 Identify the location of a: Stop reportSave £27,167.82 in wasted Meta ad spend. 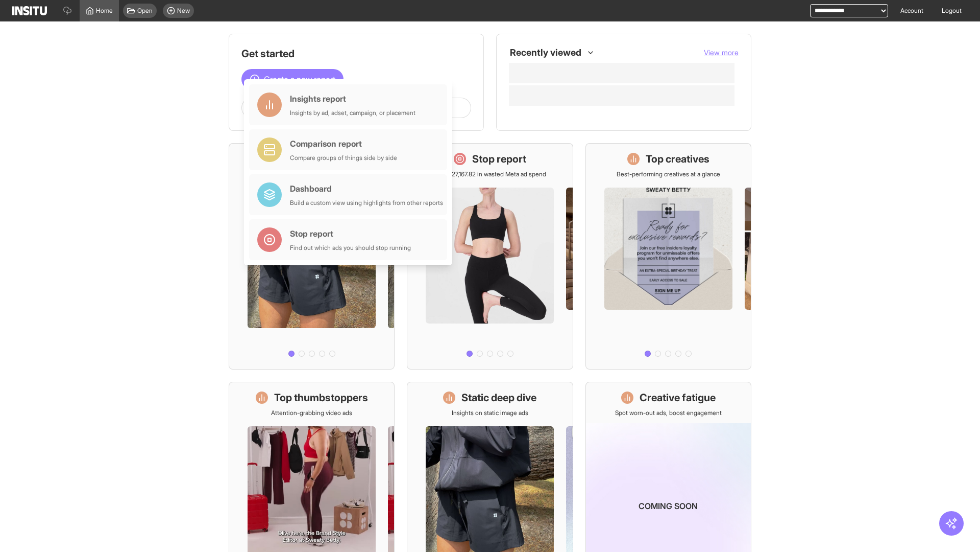
(489, 256).